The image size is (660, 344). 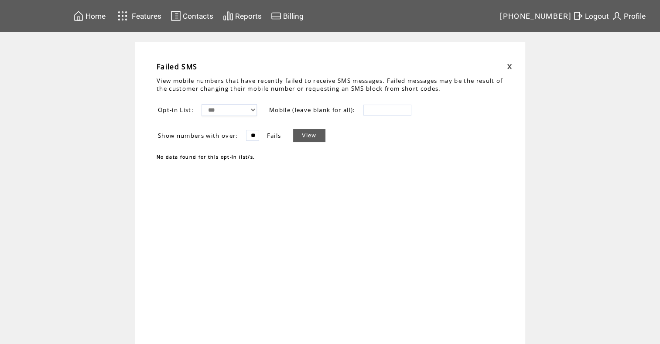 I want to click on span: Mobile (leave blank for all):, so click(x=313, y=110).